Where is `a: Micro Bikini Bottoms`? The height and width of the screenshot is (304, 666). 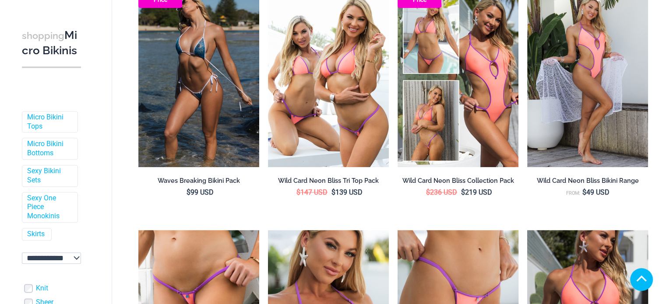 a: Micro Bikini Bottoms is located at coordinates (49, 149).